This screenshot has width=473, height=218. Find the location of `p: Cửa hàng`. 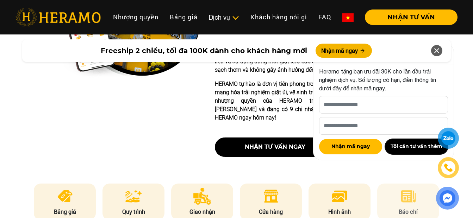

p: Cửa hàng is located at coordinates (271, 212).